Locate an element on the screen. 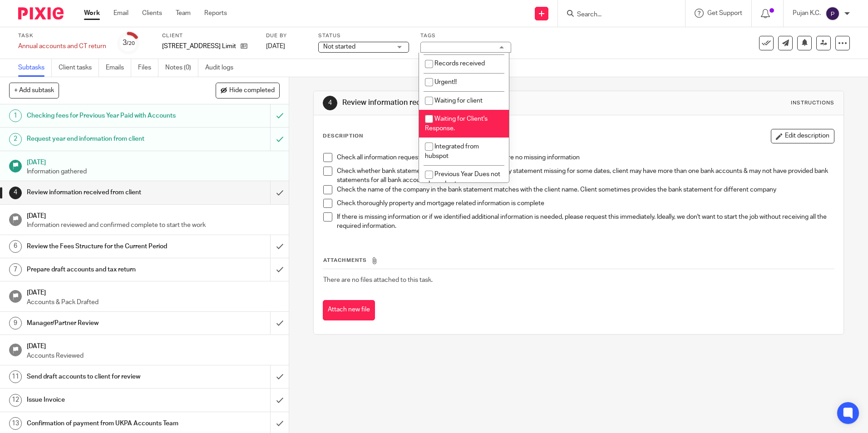 The image size is (868, 433). img: Pixie is located at coordinates (41, 13).